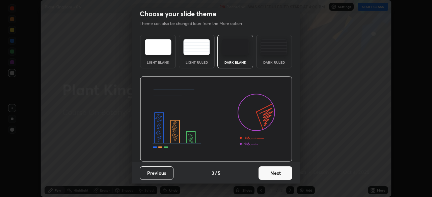 This screenshot has width=432, height=197. Describe the element at coordinates (196, 47) in the screenshot. I see `img: lightRuledTheme.5fabf969.svg` at that location.